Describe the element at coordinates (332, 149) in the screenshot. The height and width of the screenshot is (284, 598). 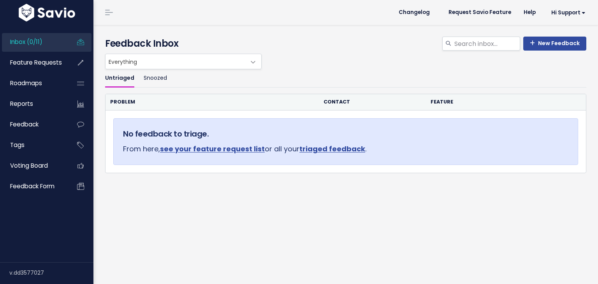
I see `a: triaged feedback` at that location.